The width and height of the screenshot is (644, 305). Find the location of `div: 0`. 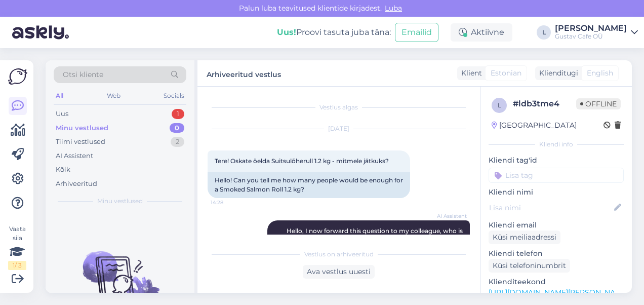

div: 0 is located at coordinates (177, 128).